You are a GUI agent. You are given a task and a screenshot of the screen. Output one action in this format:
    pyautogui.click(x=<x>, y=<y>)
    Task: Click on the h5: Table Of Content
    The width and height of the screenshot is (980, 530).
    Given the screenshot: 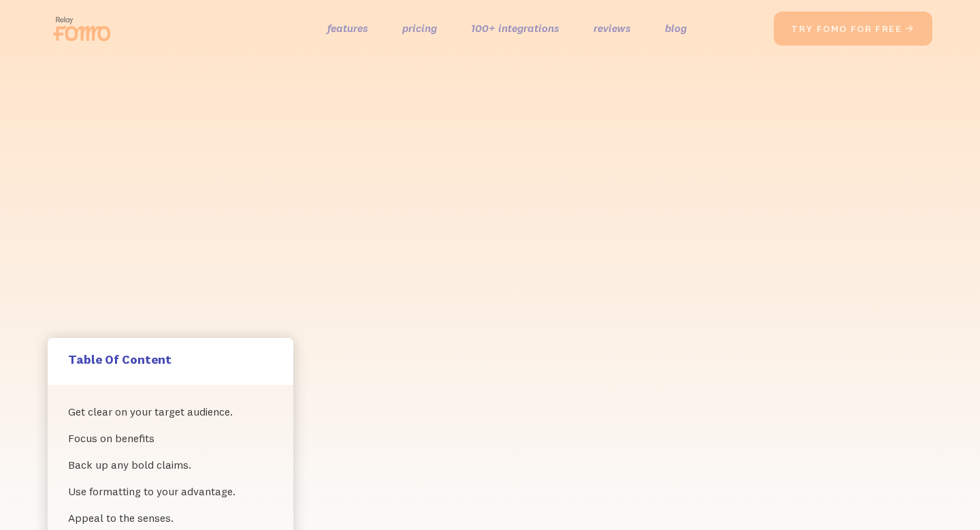 What is the action you would take?
    pyautogui.click(x=170, y=359)
    